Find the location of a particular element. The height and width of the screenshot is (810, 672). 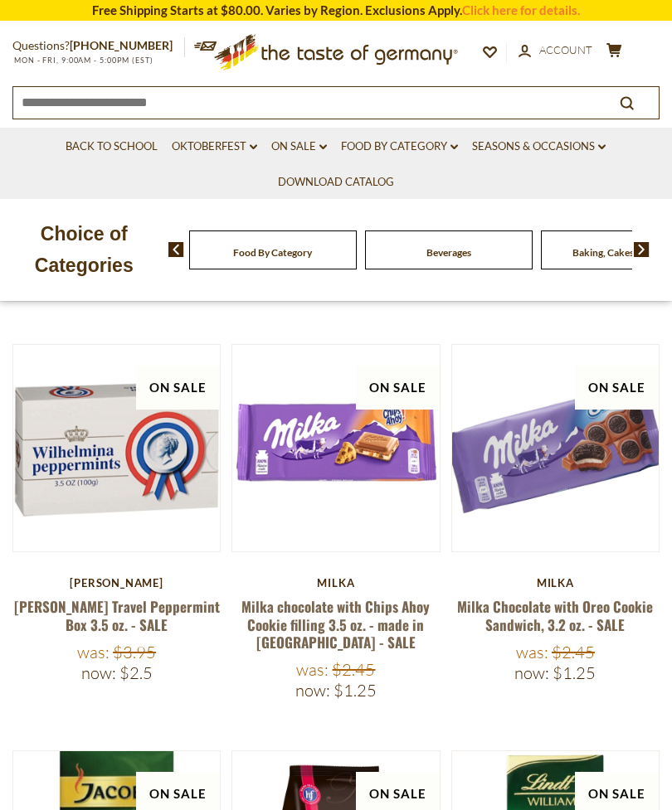

a: Milka Chocolate with Oreo Cookie Sandwich, 3.2 oz. - SALE is located at coordinates (555, 615).